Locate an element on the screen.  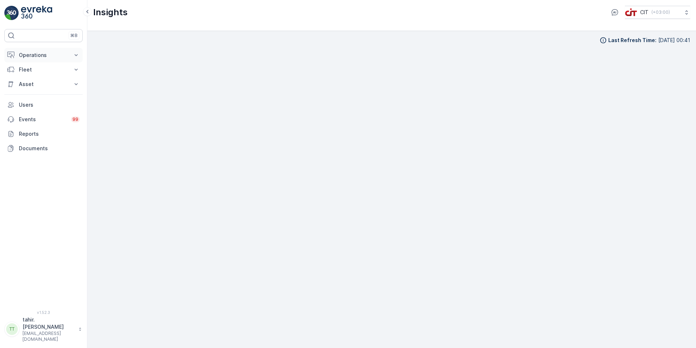
a: Reports is located at coordinates (44, 134).